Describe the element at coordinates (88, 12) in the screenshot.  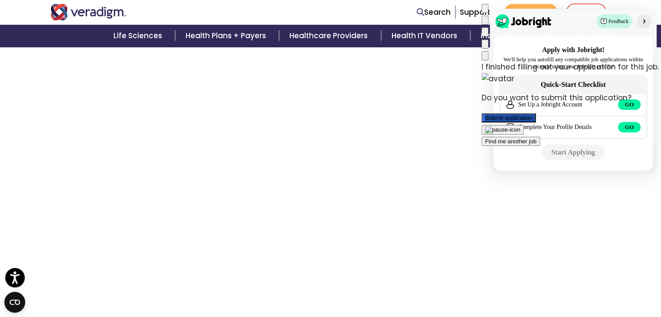
I see `img: Veradigm logo` at that location.